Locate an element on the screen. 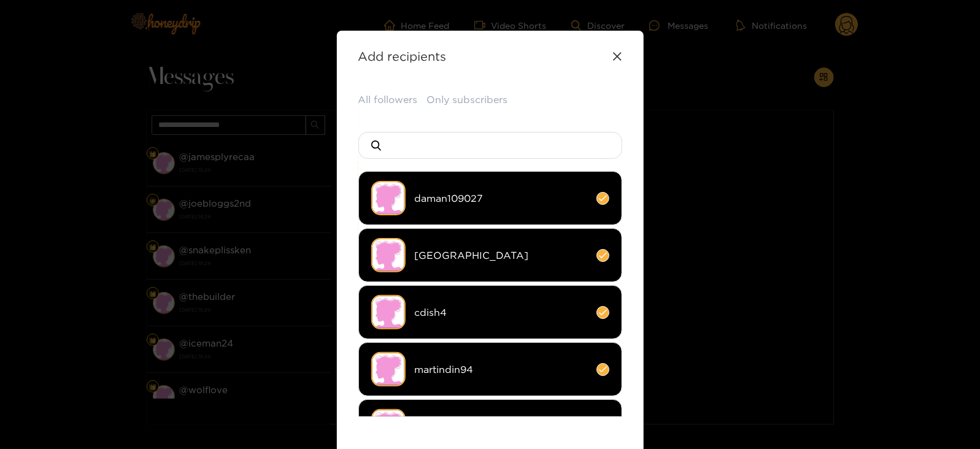 This screenshot has height=449, width=980. button: All followers is located at coordinates (388, 100).